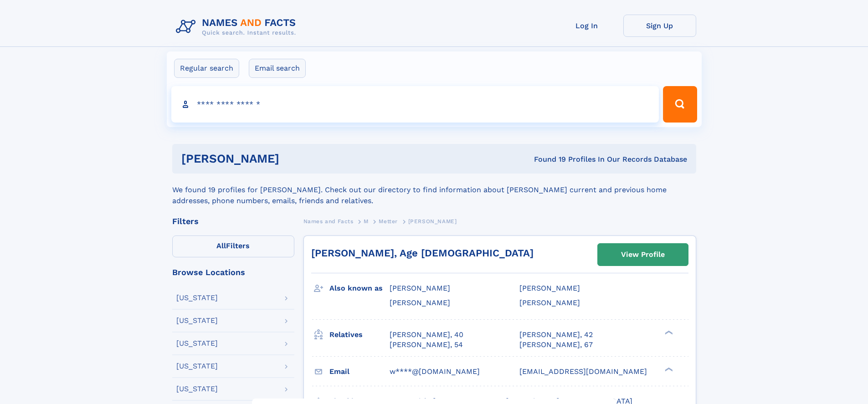 The image size is (868, 404). Describe the element at coordinates (587, 26) in the screenshot. I see `a: Log In` at that location.